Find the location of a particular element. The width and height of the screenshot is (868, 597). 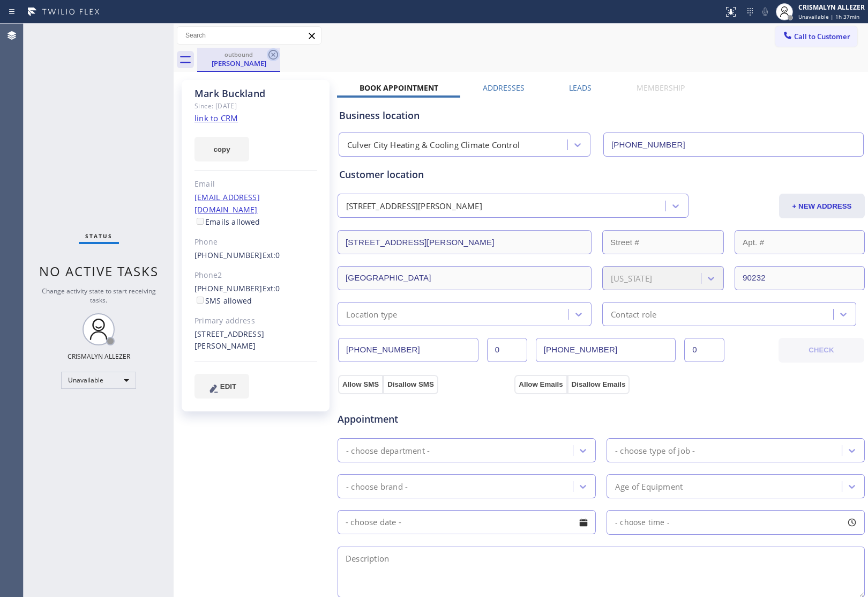

input: City is located at coordinates (465, 277).